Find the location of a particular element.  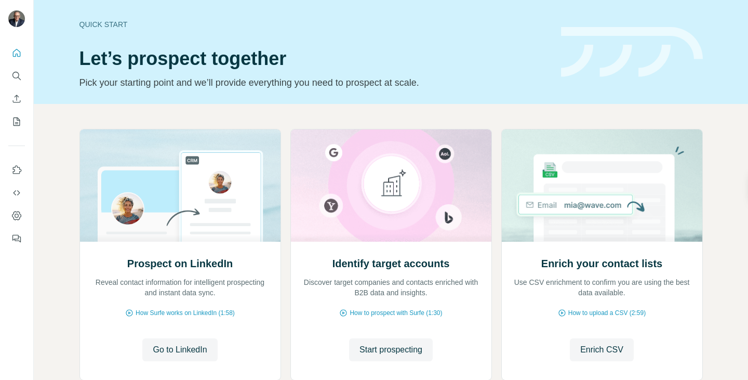

button: Go to LinkedIn is located at coordinates (180, 350).